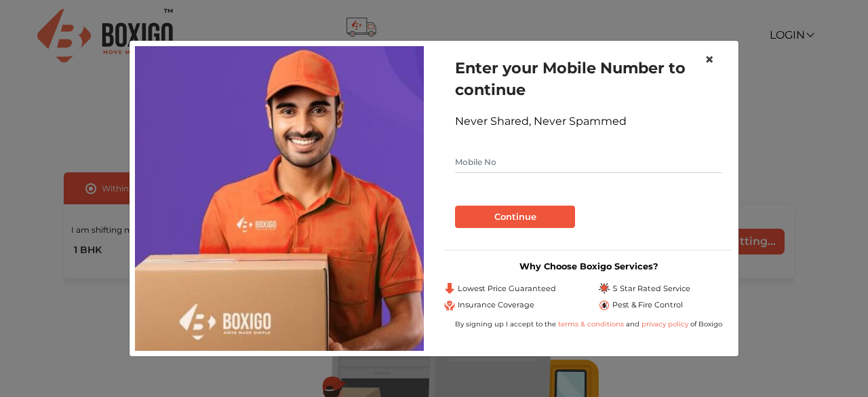 Image resolution: width=868 pixels, height=397 pixels. I want to click on input: Mobile No, so click(589, 162).